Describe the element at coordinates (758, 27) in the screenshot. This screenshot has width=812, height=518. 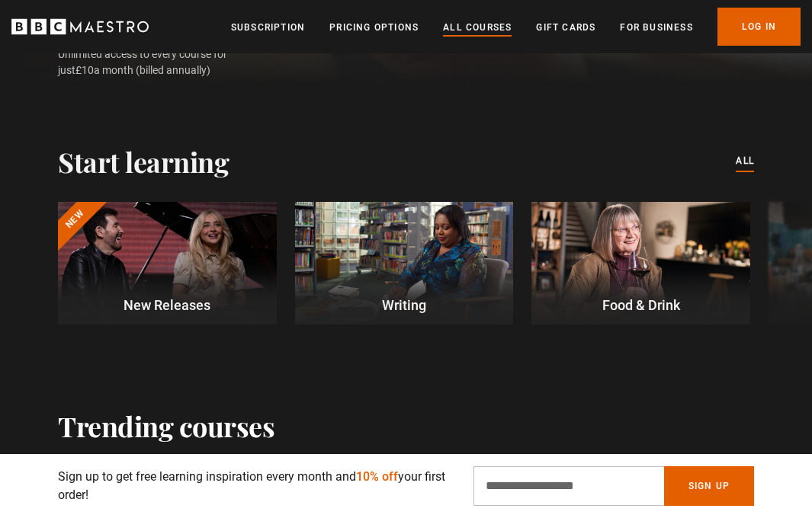
I see `a: Log In` at that location.